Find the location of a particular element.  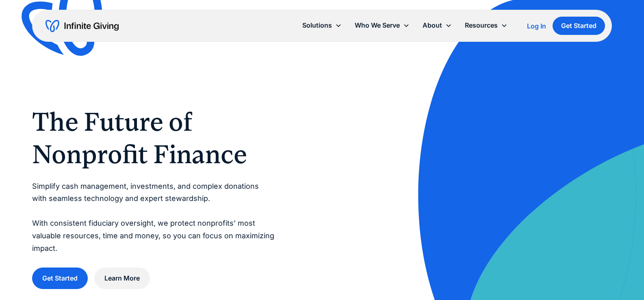

a: Log In is located at coordinates (537, 26).